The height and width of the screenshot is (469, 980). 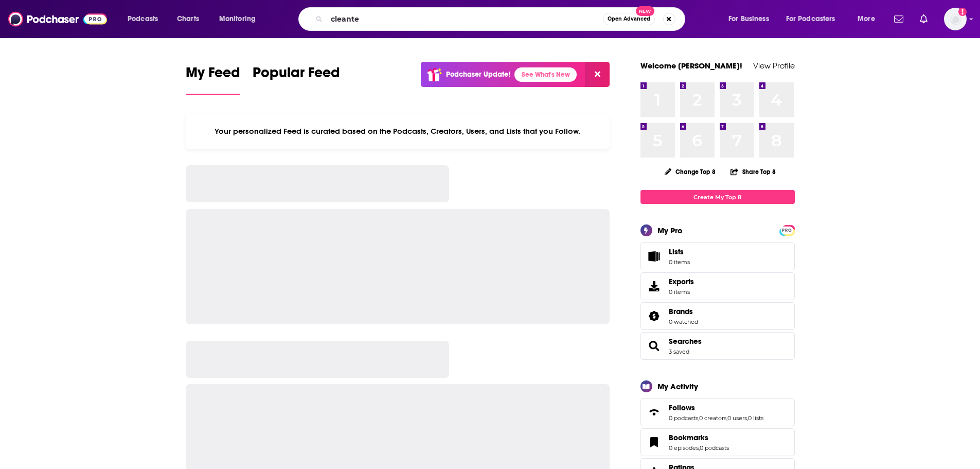 I want to click on a: My Feed, so click(x=213, y=79).